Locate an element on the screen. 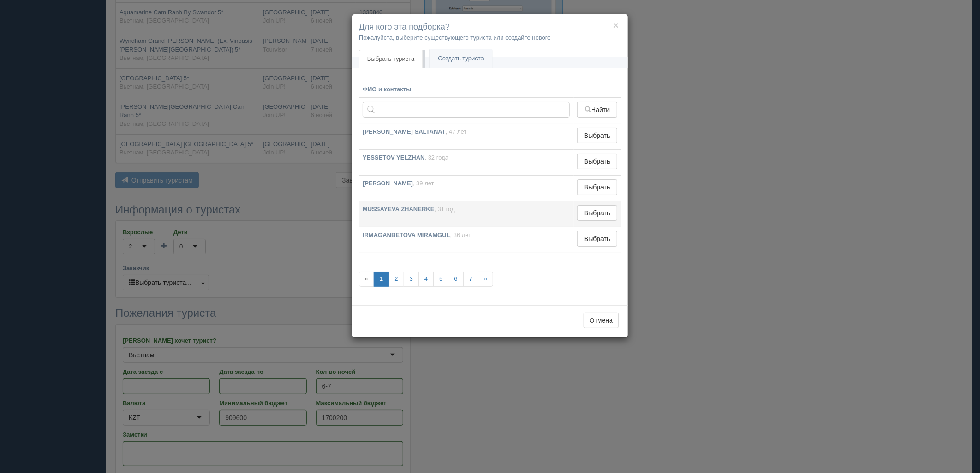 Image resolution: width=980 pixels, height=473 pixels. a: 5 is located at coordinates (441, 279).